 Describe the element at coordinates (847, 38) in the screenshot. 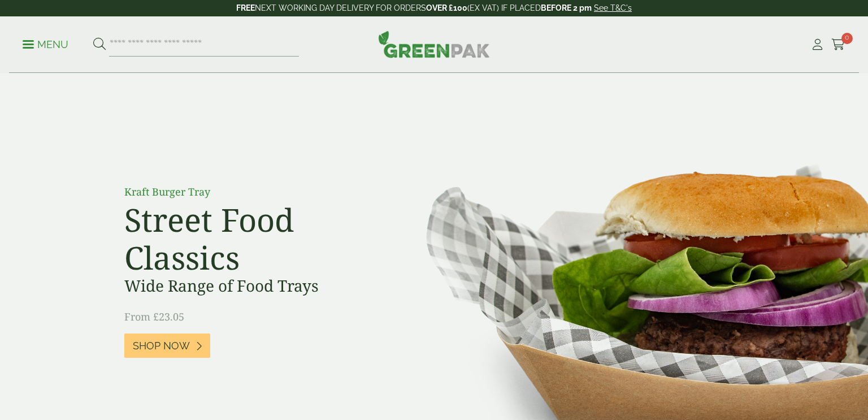

I see `span: 0` at that location.